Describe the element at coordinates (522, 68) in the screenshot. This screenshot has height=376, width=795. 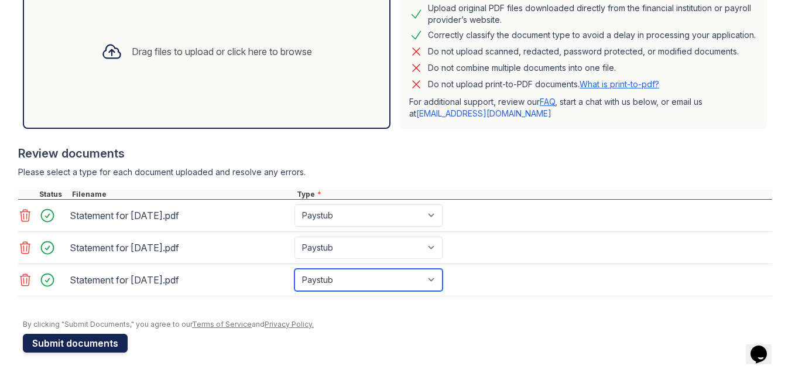
I see `div: Do not combine multiple documents into one file.` at that location.